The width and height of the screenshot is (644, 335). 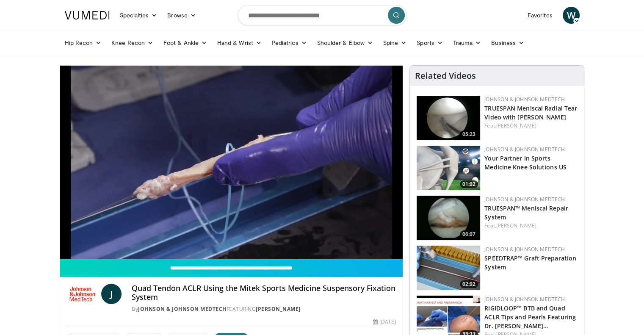 I want to click on a: W, so click(x=572, y=15).